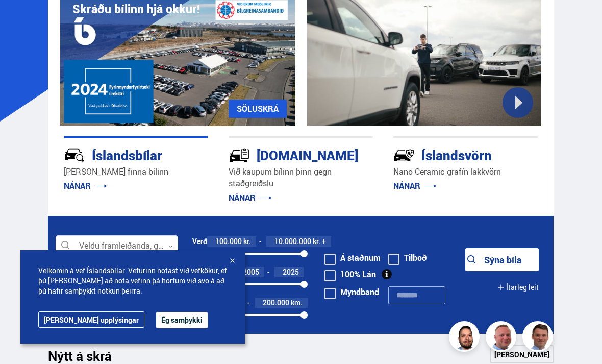 The width and height of the screenshot is (602, 364). Describe the element at coordinates (351, 292) in the screenshot. I see `label: Myndband` at that location.